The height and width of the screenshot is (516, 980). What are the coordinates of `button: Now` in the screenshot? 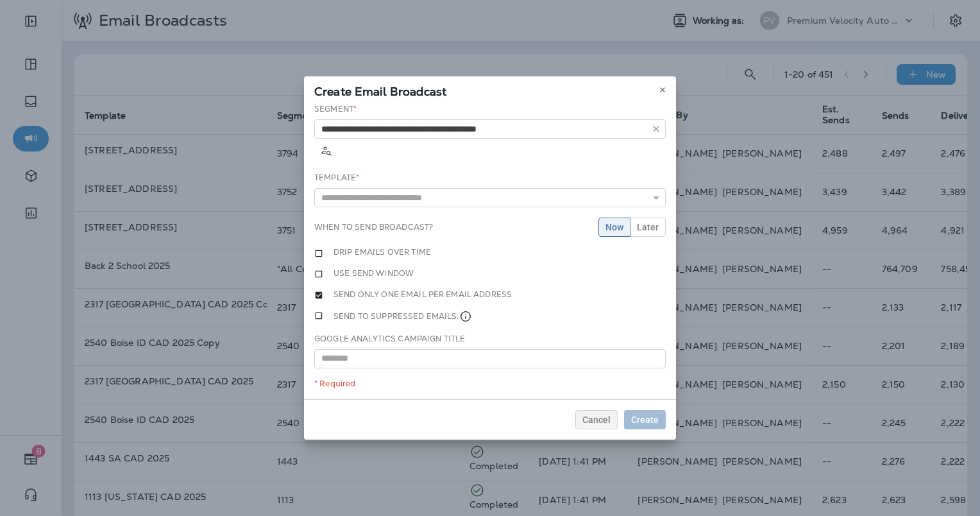 It's located at (614, 227).